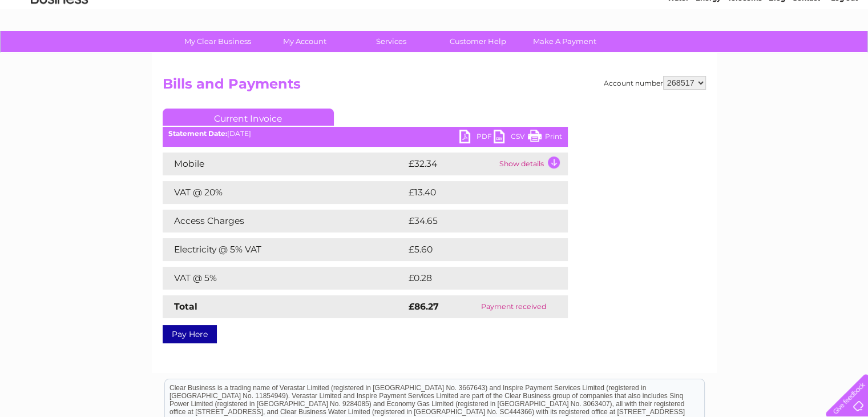 The height and width of the screenshot is (417, 868). Describe the element at coordinates (284, 221) in the screenshot. I see `td: Access Charges` at that location.